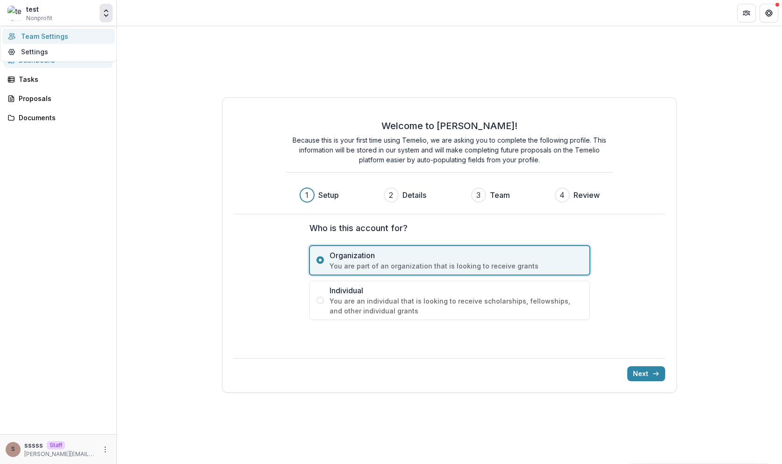 The height and width of the screenshot is (464, 782). What do you see at coordinates (58, 79) in the screenshot?
I see `a: Tasks` at bounding box center [58, 79].